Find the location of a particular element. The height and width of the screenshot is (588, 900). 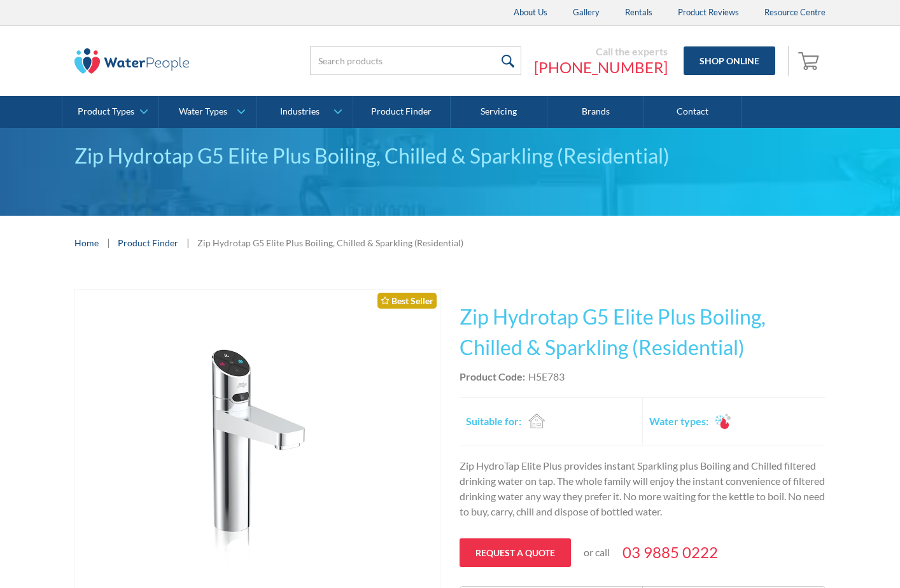

div: Best Seller is located at coordinates (407, 300).